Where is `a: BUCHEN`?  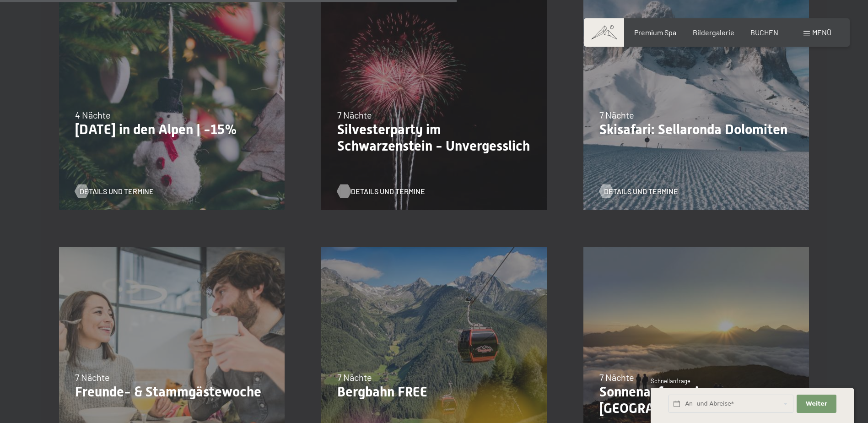 a: BUCHEN is located at coordinates (764, 32).